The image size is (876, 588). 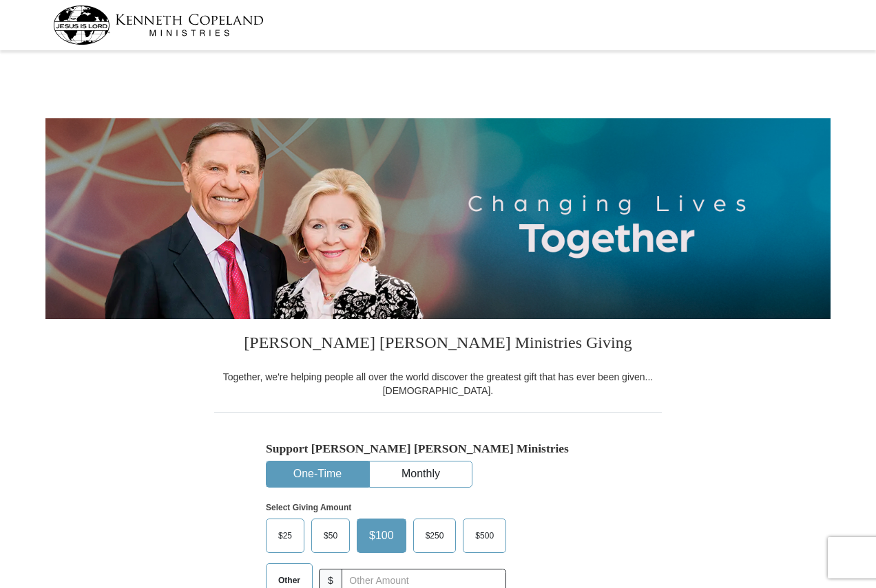 I want to click on div: Together, we're helping people all over the world discover the greatest gift that has ever been g..., so click(x=438, y=384).